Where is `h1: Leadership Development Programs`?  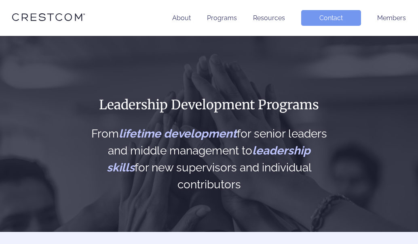 h1: Leadership Development Programs is located at coordinates (209, 105).